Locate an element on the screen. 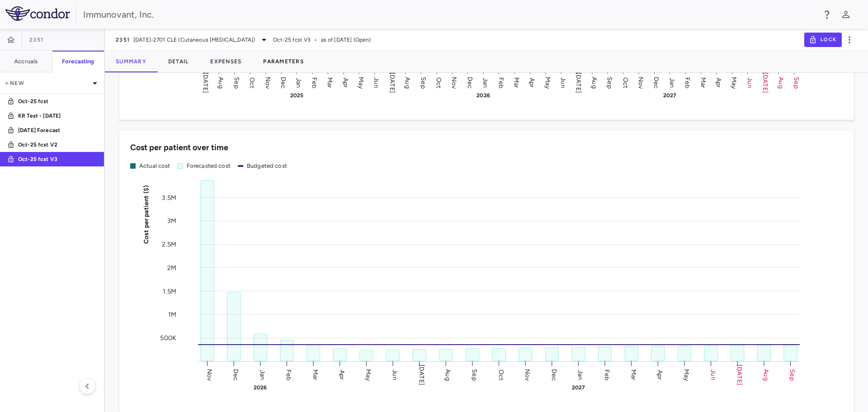 The width and height of the screenshot is (868, 412). tspan: 500K is located at coordinates (168, 338).